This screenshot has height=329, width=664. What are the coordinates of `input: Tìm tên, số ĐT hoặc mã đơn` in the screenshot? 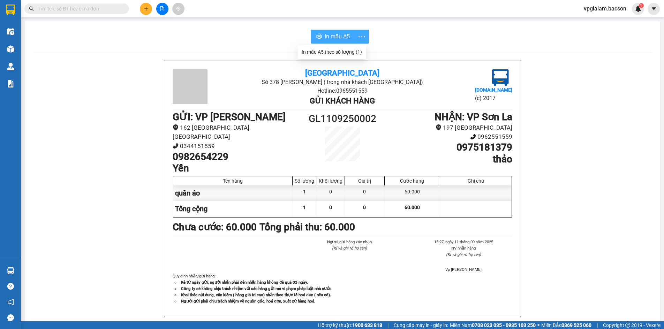 It's located at (79, 9).